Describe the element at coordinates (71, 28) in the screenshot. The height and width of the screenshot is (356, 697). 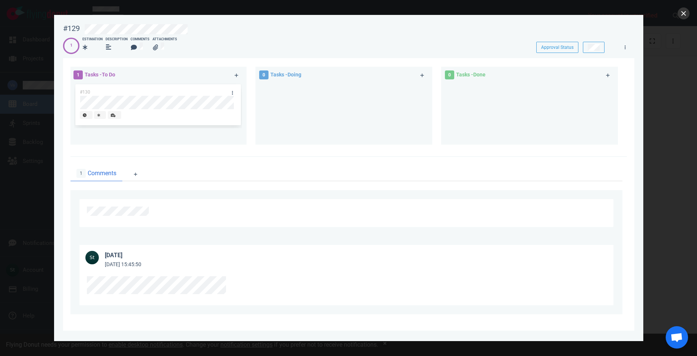
I see `div: #129` at that location.